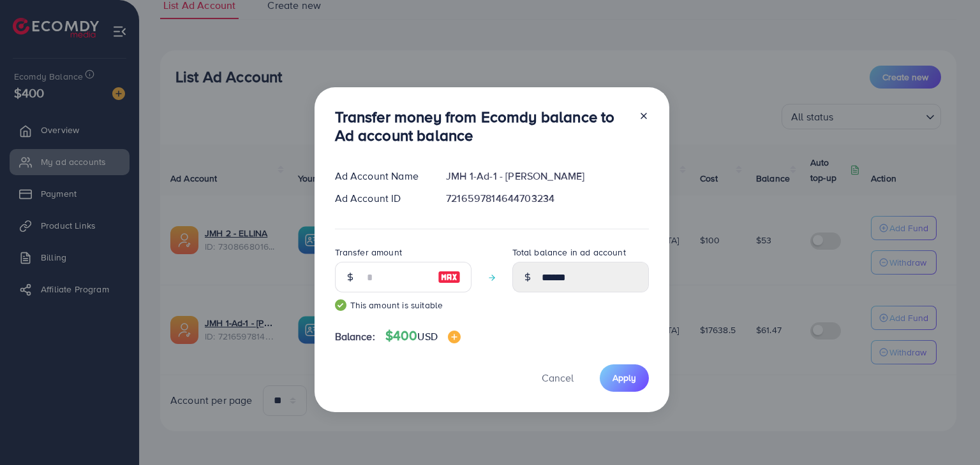  I want to click on span: Balance:, so click(355, 336).